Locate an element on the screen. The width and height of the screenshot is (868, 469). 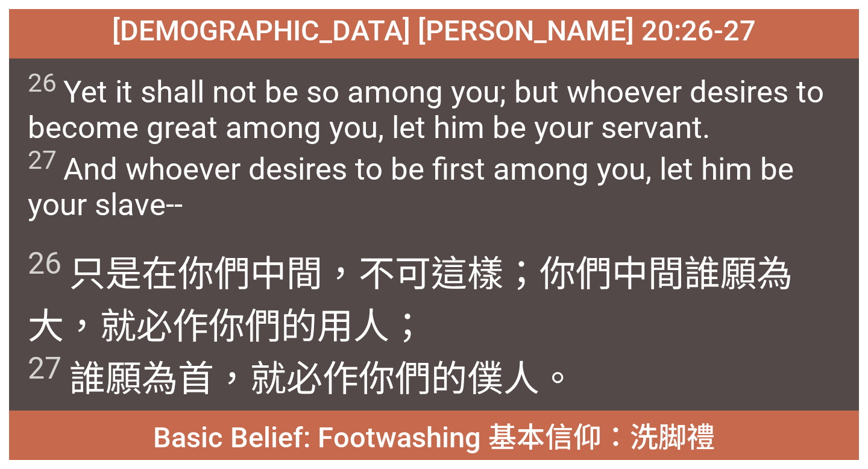
wg1511: 首 is located at coordinates (377, 378).